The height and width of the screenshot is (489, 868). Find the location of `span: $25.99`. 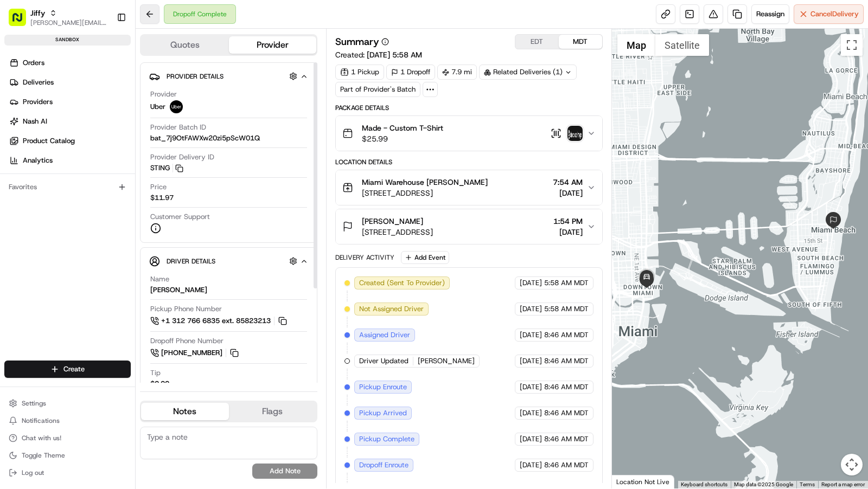

span: $25.99 is located at coordinates (403, 139).